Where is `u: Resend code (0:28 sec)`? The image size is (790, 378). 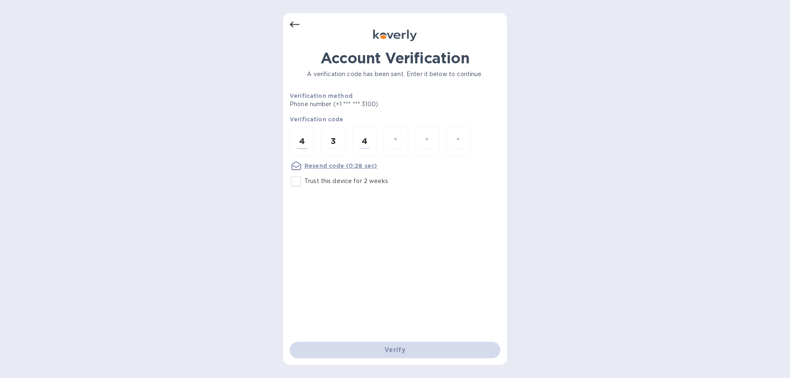 u: Resend code (0:28 sec) is located at coordinates (341, 166).